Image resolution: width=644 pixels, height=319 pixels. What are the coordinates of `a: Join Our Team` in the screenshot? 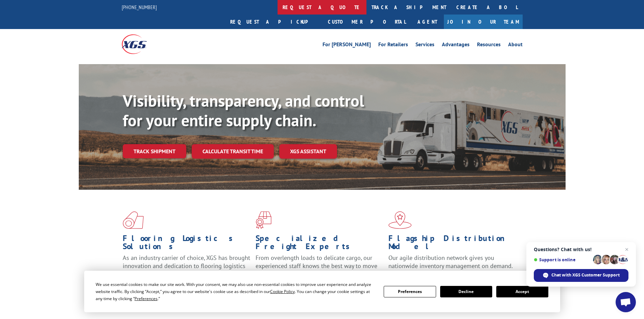 It's located at (483, 22).